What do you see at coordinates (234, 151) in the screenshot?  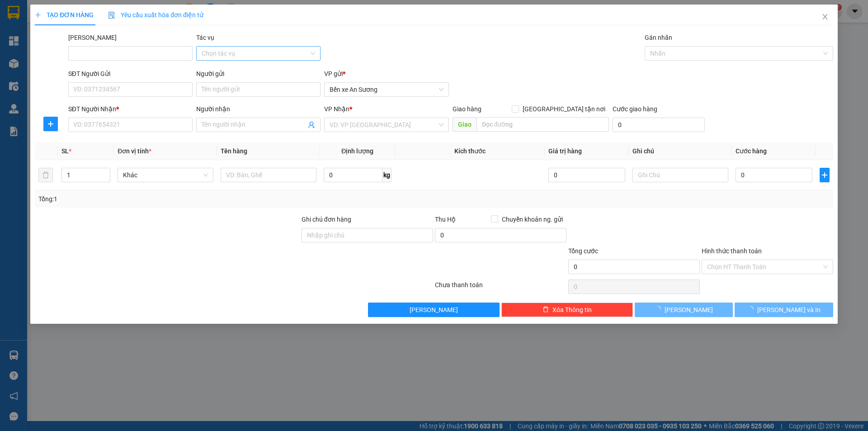 I see `span: Tên hàng` at bounding box center [234, 151].